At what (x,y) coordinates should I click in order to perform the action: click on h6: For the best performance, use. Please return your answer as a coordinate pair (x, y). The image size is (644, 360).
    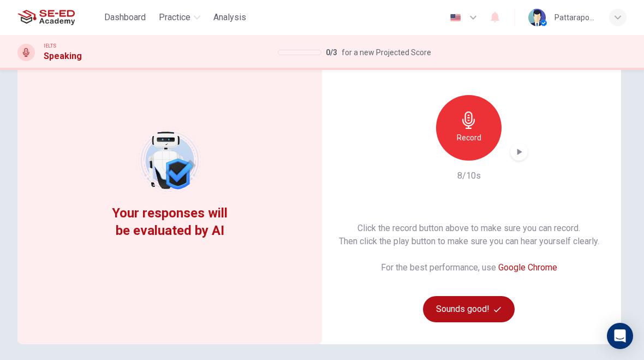
    Looking at the image, I should click on (469, 267).